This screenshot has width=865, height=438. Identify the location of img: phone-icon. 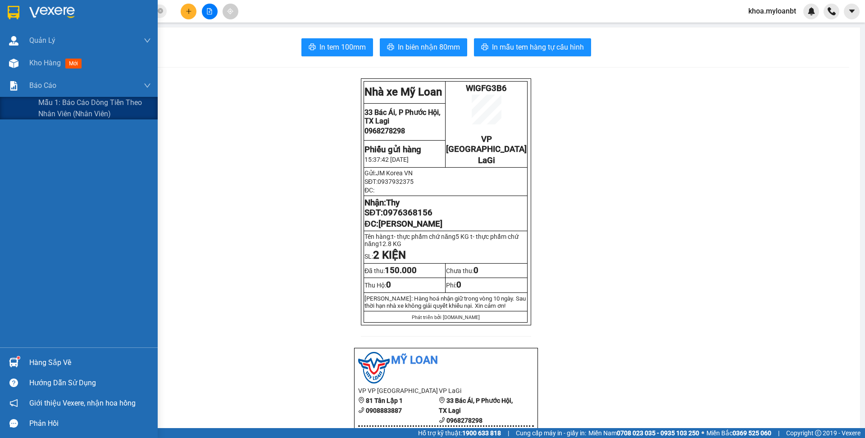
(831, 11).